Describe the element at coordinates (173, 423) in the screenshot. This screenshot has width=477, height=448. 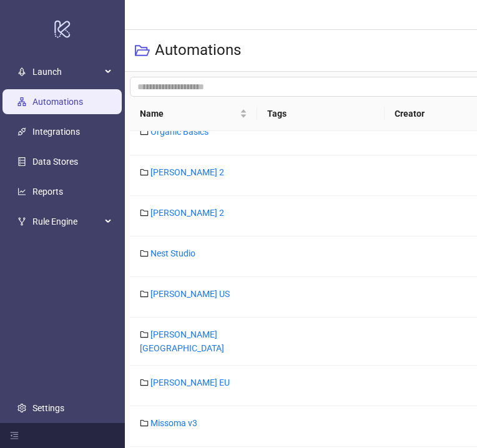
I see `a: Missoma v3` at that location.